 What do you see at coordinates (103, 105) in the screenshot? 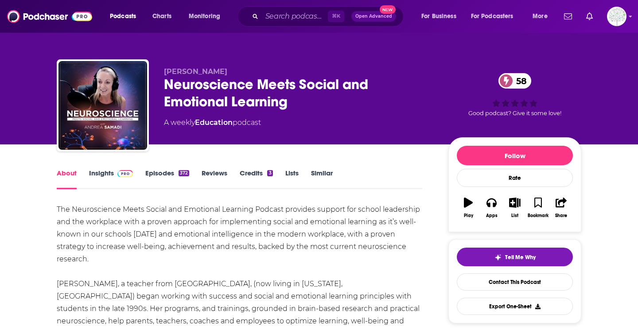
I see `img: Neuroscience Meets Social and Emotional Learning` at bounding box center [103, 105].